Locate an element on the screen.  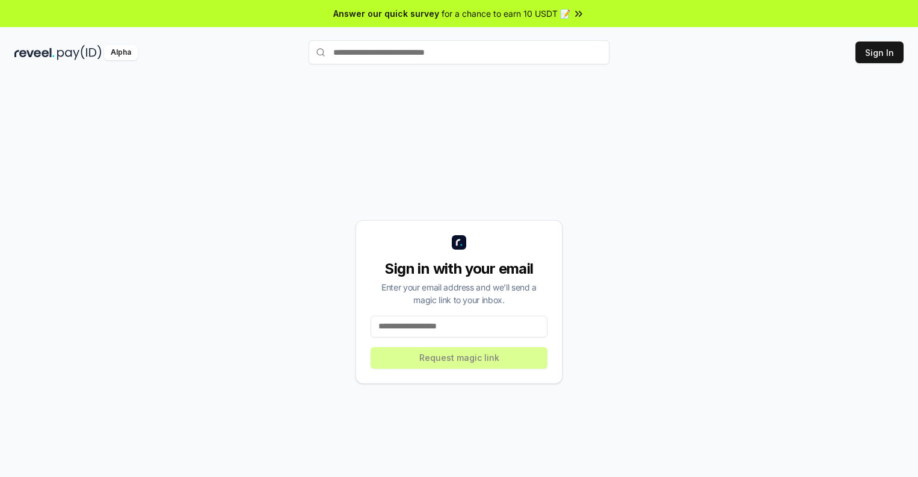
img: pay_id is located at coordinates (79, 52).